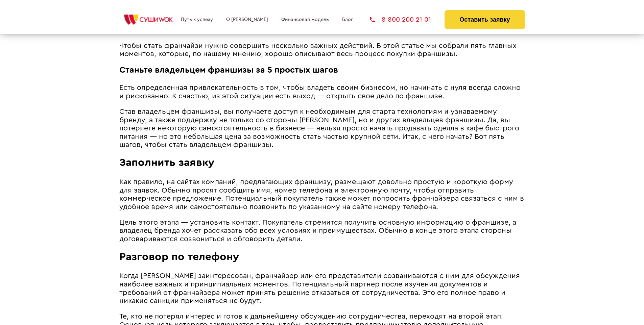 The width and height of the screenshot is (644, 325). I want to click on a: Путь к успеху, so click(197, 19).